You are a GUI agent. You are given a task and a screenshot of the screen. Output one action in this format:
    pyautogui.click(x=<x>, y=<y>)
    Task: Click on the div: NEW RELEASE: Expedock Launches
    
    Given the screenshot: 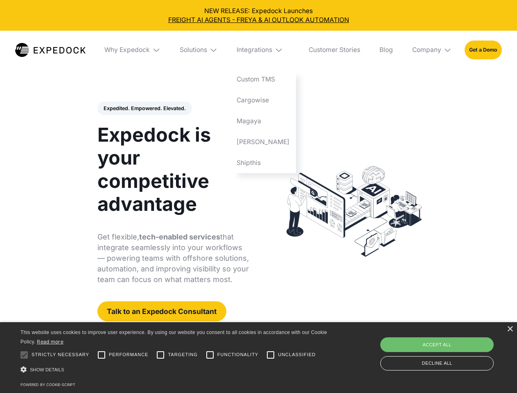 What is the action you would take?
    pyautogui.click(x=258, y=16)
    